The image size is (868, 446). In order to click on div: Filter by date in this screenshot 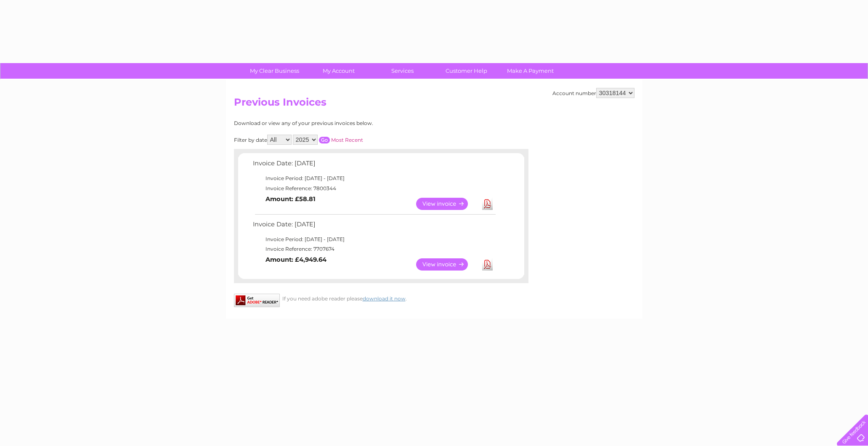, I will do `click(344, 140)`.